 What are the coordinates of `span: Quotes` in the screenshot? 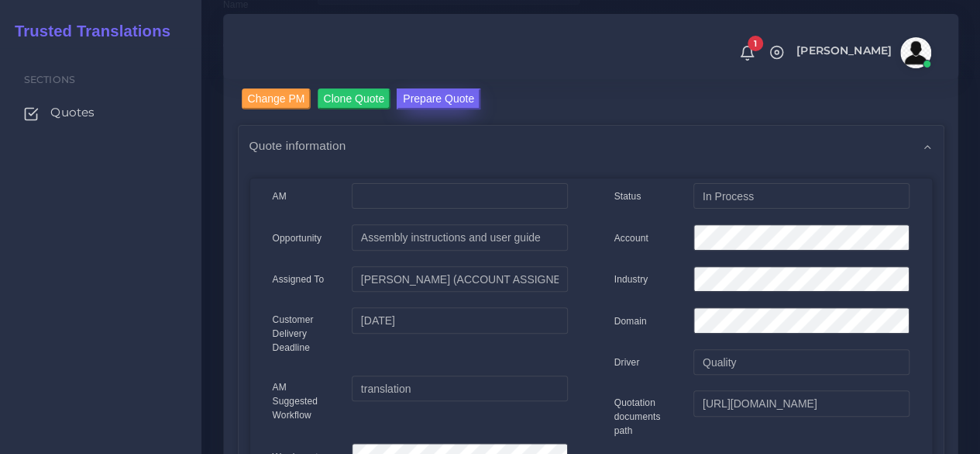 It's located at (72, 112).